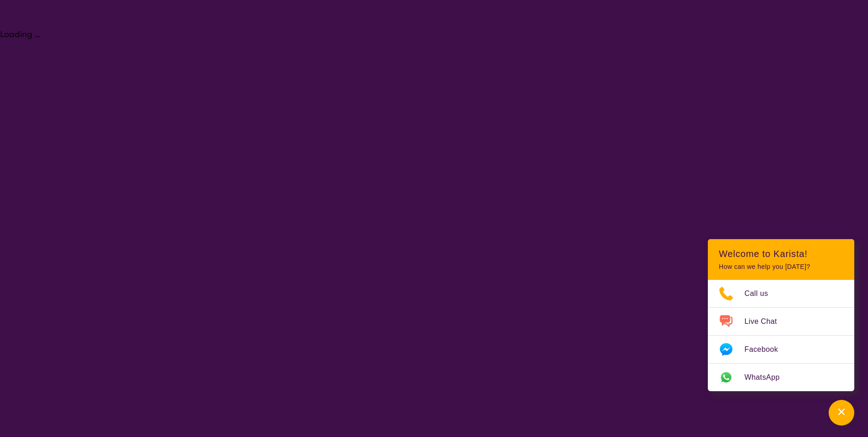 The width and height of the screenshot is (868, 437). Describe the element at coordinates (781, 253) in the screenshot. I see `h2: Welcome to Karista!` at that location.